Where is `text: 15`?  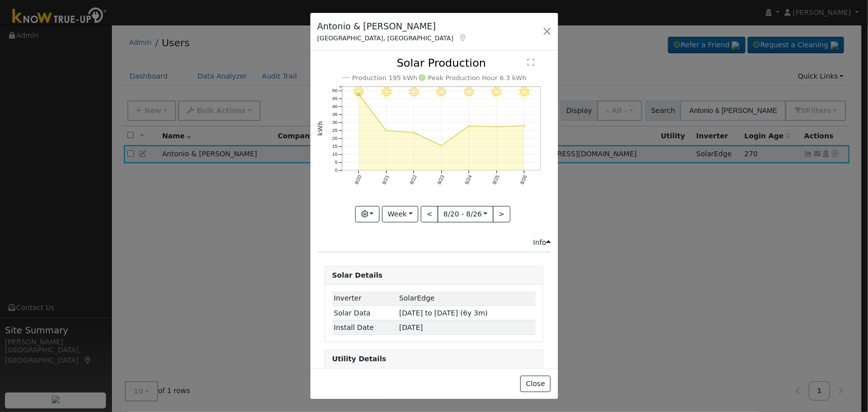 text: 15 is located at coordinates (335, 146).